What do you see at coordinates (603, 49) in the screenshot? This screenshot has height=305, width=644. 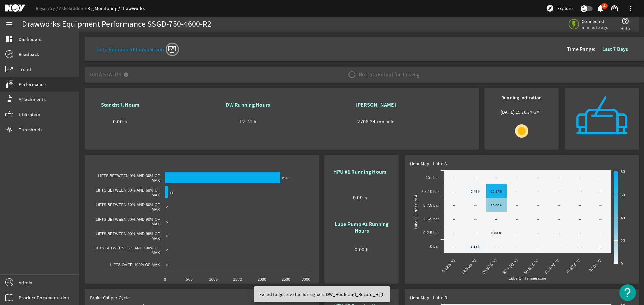 I see `div: Time Range:` at bounding box center [603, 49].